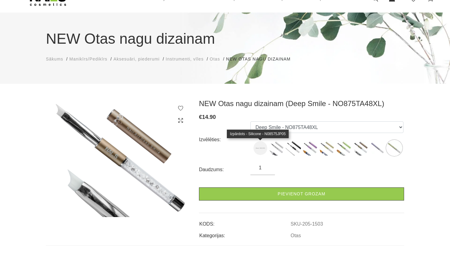 The width and height of the screenshot is (450, 258). I want to click on span: Instrumenti, vīles, so click(185, 59).